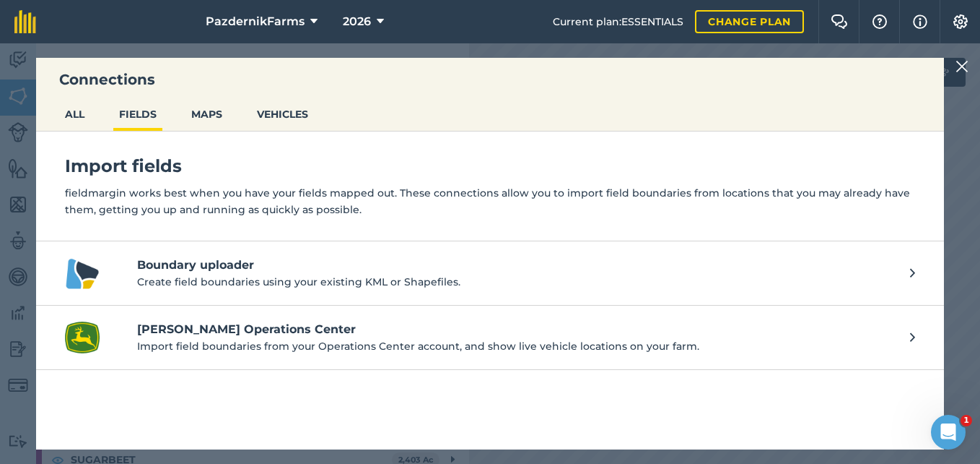  What do you see at coordinates (255, 22) in the screenshot?
I see `span: PazdernikFarms` at bounding box center [255, 22].